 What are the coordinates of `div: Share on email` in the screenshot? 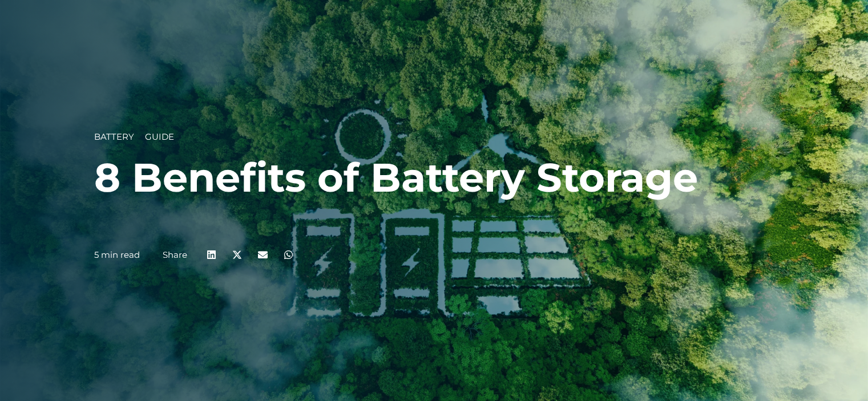 It's located at (263, 255).